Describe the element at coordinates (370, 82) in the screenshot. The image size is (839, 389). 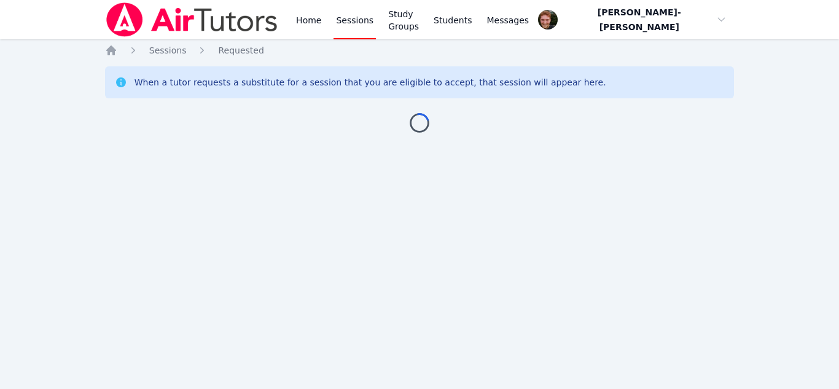
I see `div: When a tutor requests a substitute for a session that you are eligible to accept, that session wi...` at that location.